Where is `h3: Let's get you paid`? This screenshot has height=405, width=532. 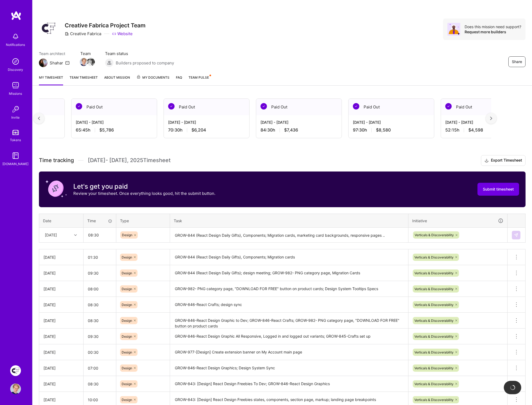
h3: Let's get you paid is located at coordinates (144, 187).